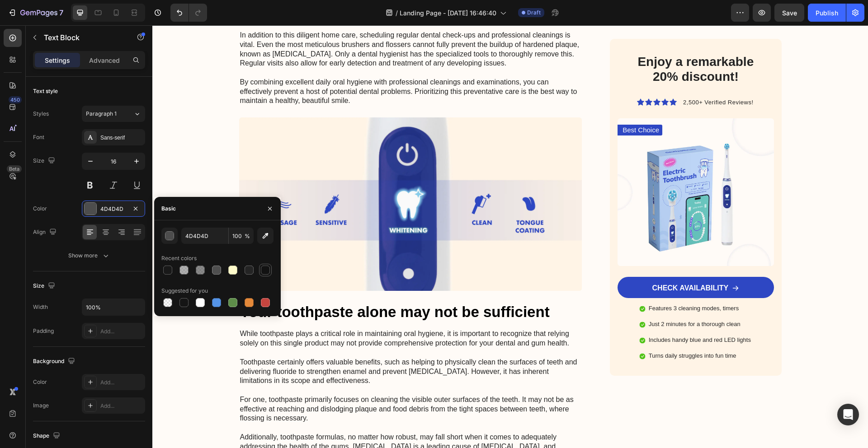 The width and height of the screenshot is (868, 448). What do you see at coordinates (43, 332) in the screenshot?
I see `div: Padding` at bounding box center [43, 332].